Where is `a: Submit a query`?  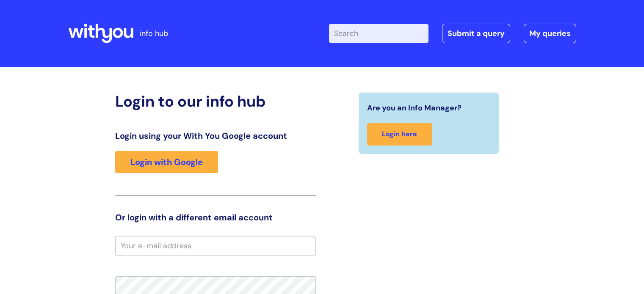
a: Submit a query is located at coordinates (476, 33).